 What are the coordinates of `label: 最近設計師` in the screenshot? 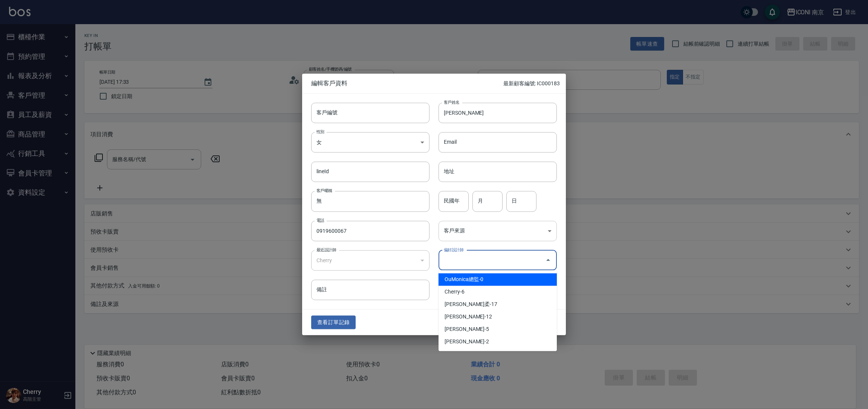 It's located at (326, 249).